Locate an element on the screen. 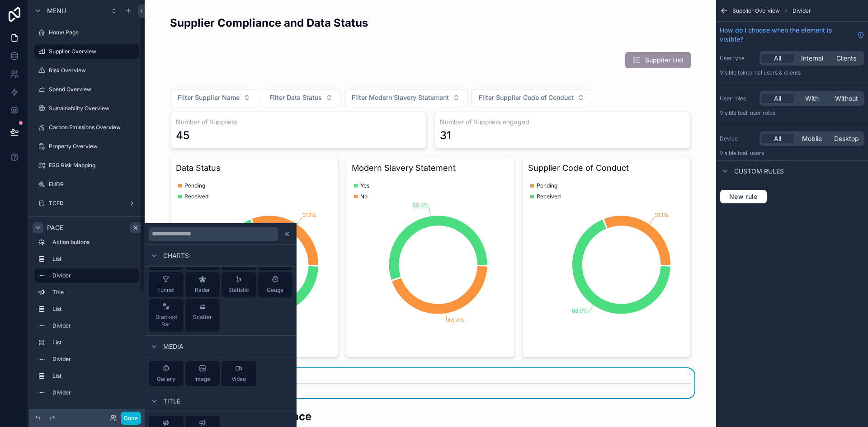 This screenshot has width=868, height=427. a: Home Page is located at coordinates (87, 33).